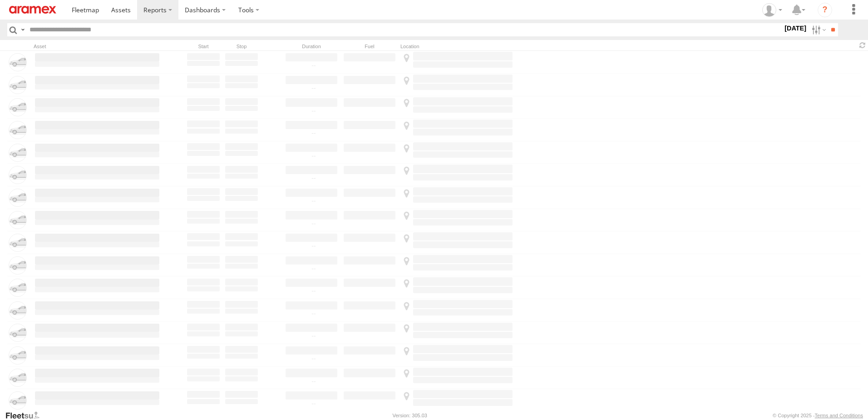 The width and height of the screenshot is (868, 420). What do you see at coordinates (410, 415) in the screenshot?
I see `div: Version: 305.03` at bounding box center [410, 415].